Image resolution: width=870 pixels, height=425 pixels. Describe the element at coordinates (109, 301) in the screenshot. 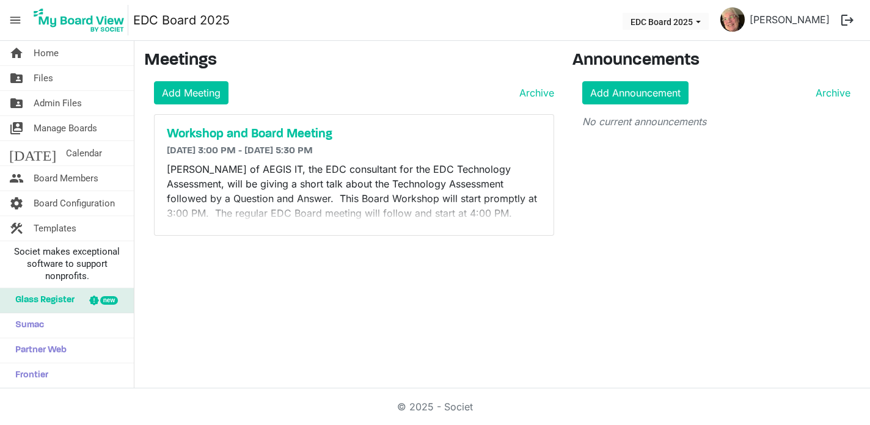

I see `div: new` at that location.